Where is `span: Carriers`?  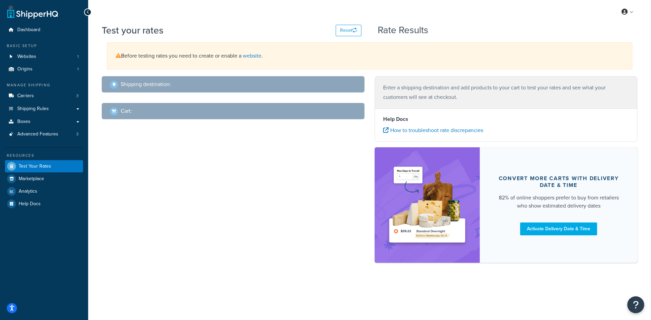
span: Carriers is located at coordinates (25, 96).